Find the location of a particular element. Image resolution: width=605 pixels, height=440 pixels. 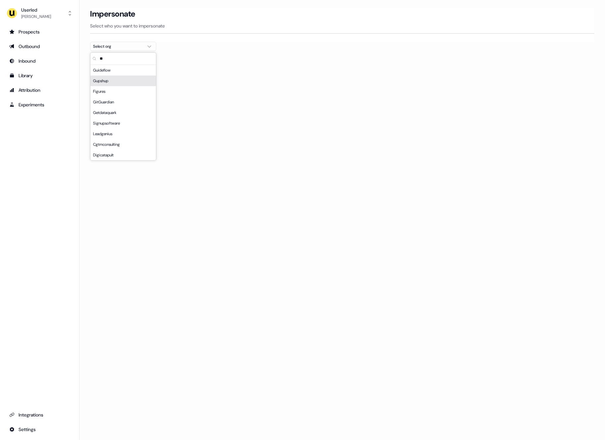

p: Select who you want to impersonate is located at coordinates (342, 26).